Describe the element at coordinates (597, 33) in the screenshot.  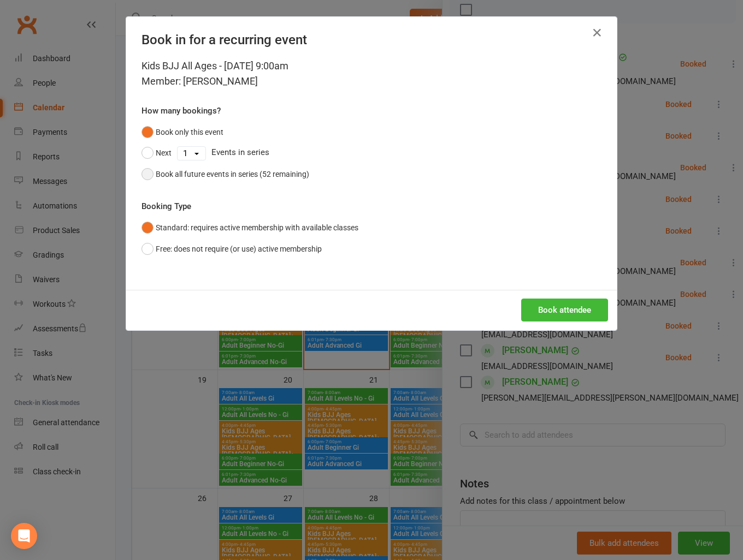
I see `button: Close` at that location.